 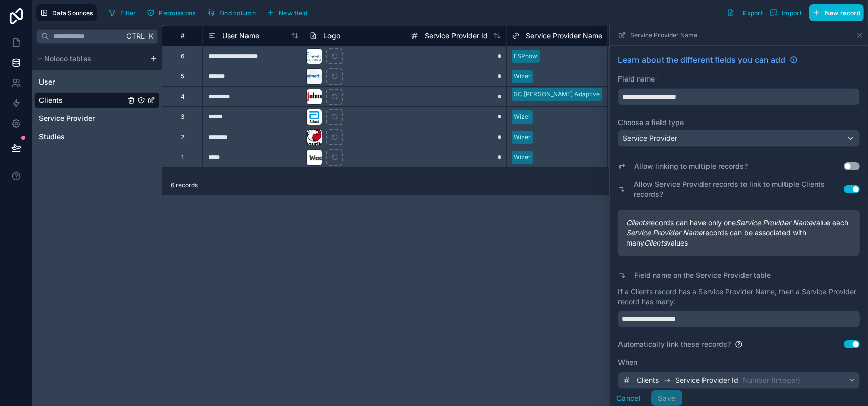 What do you see at coordinates (182, 157) in the screenshot?
I see `div: 1` at bounding box center [182, 157].